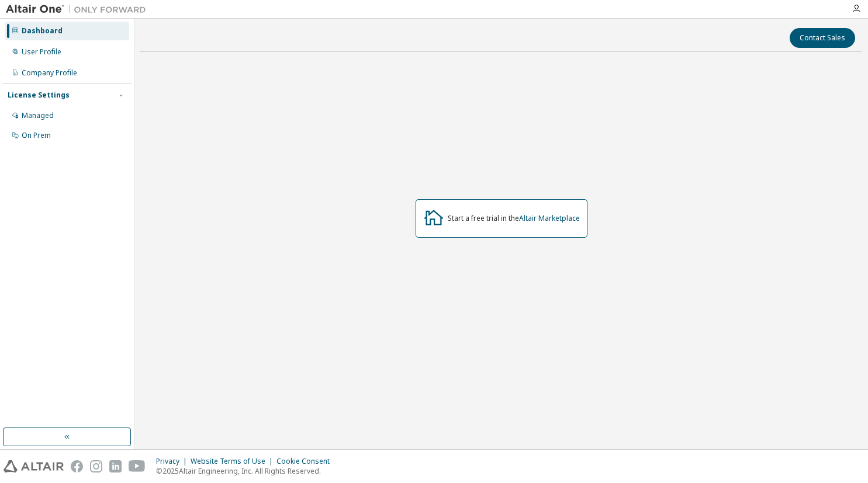 This screenshot has height=483, width=868. Describe the element at coordinates (77, 466) in the screenshot. I see `img: facebook.svg` at that location.